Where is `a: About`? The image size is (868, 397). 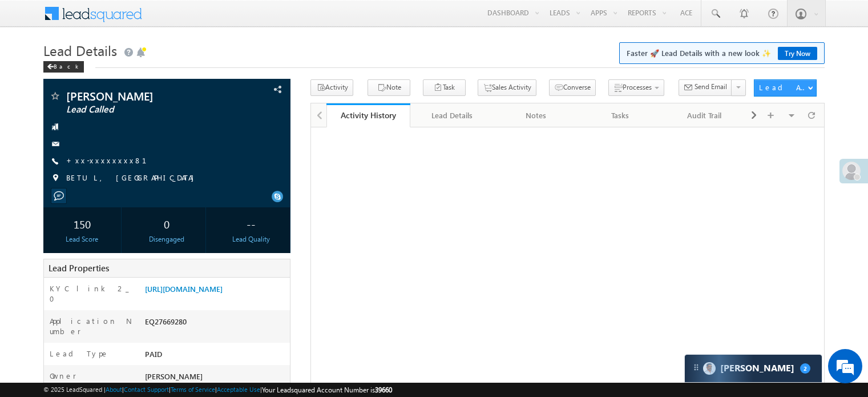
a: About is located at coordinates (114, 389).